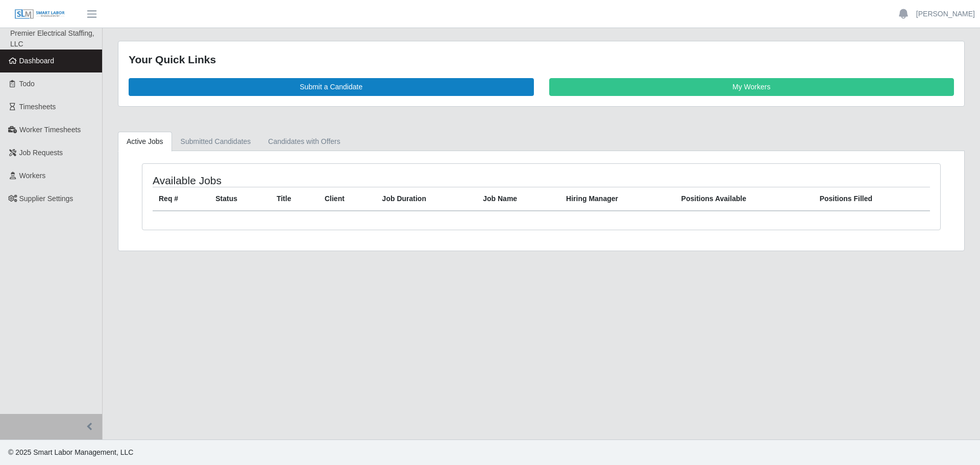  I want to click on th: Job Duration, so click(426, 199).